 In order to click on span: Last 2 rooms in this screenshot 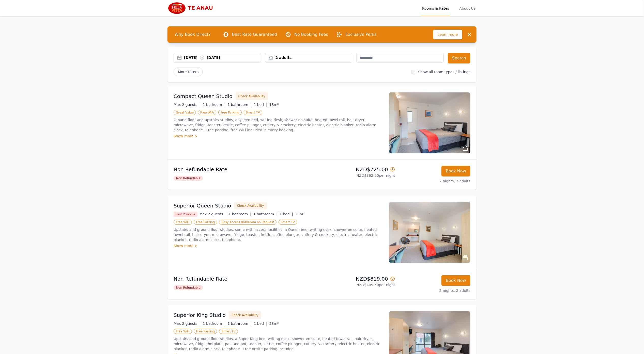, I will do `click(186, 214)`.